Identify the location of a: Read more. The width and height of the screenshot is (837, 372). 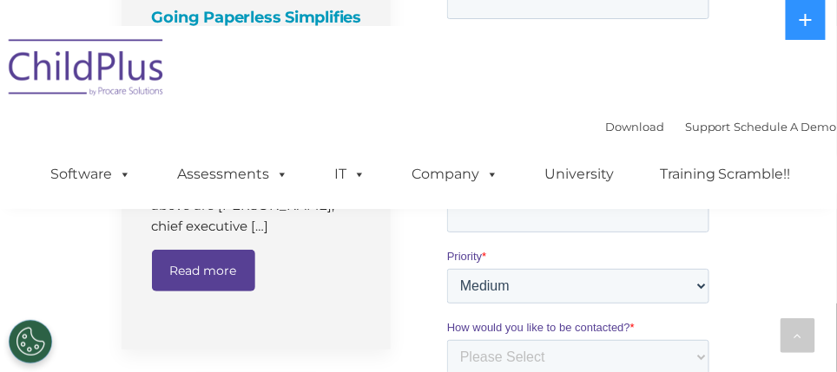
(203, 271).